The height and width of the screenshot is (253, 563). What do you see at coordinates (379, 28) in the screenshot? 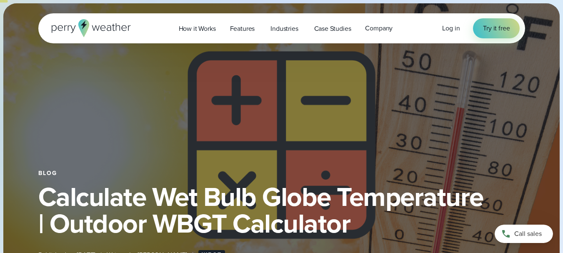
I see `span: Company` at bounding box center [379, 28].